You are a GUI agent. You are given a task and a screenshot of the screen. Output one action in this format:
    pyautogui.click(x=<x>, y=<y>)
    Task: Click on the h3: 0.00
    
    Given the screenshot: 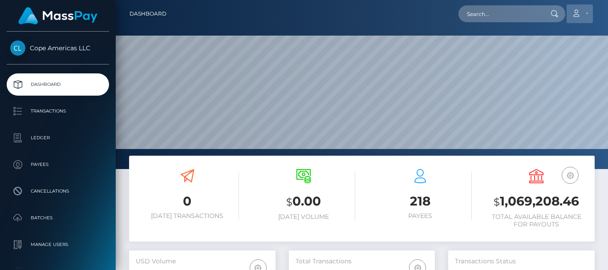 What is the action you would take?
    pyautogui.click(x=304, y=202)
    